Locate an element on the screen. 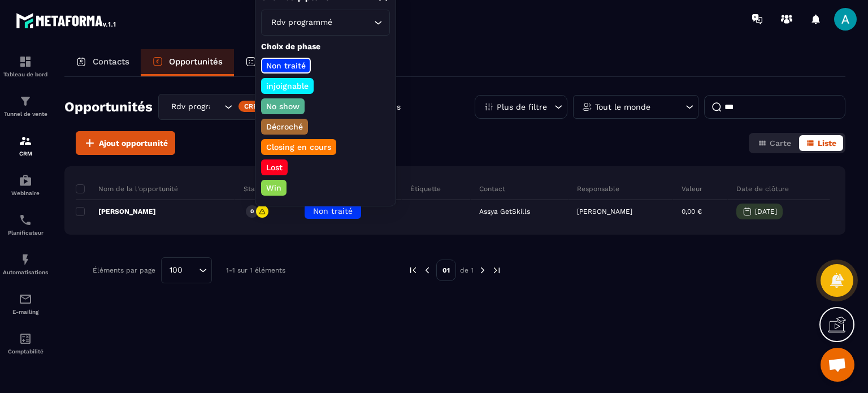 This screenshot has height=393, width=868. p: Date de clôture is located at coordinates (762, 188).